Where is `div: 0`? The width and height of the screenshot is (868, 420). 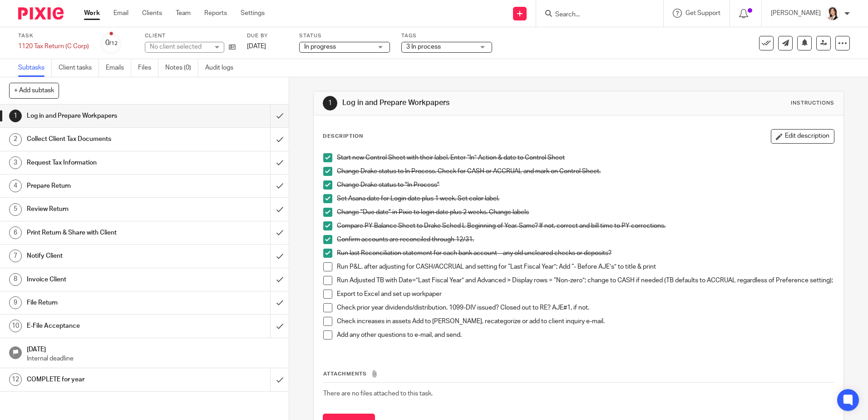 div: 0 is located at coordinates (111, 42).